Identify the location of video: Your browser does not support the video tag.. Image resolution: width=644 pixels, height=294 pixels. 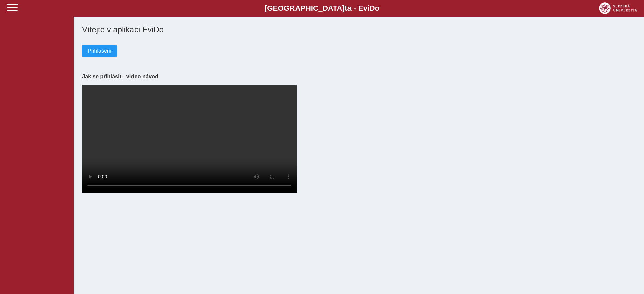
(189, 139).